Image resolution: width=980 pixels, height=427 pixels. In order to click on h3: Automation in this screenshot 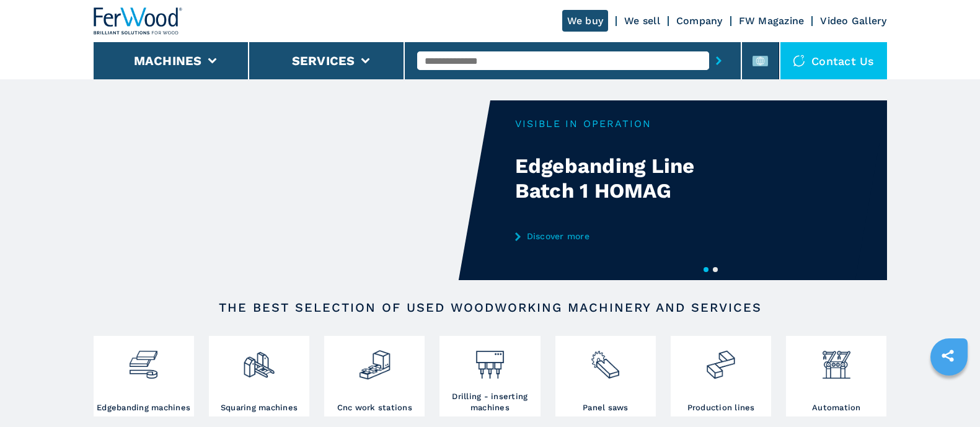, I will do `click(836, 408)`.